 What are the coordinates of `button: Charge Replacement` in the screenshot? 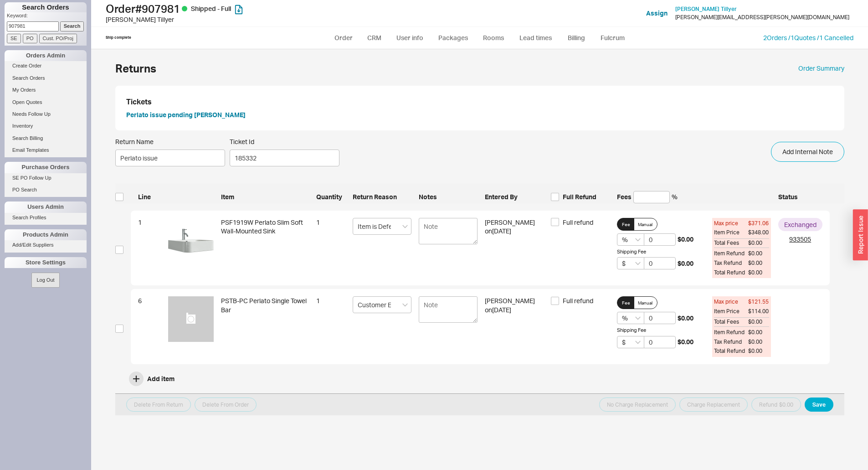 It's located at (714, 404).